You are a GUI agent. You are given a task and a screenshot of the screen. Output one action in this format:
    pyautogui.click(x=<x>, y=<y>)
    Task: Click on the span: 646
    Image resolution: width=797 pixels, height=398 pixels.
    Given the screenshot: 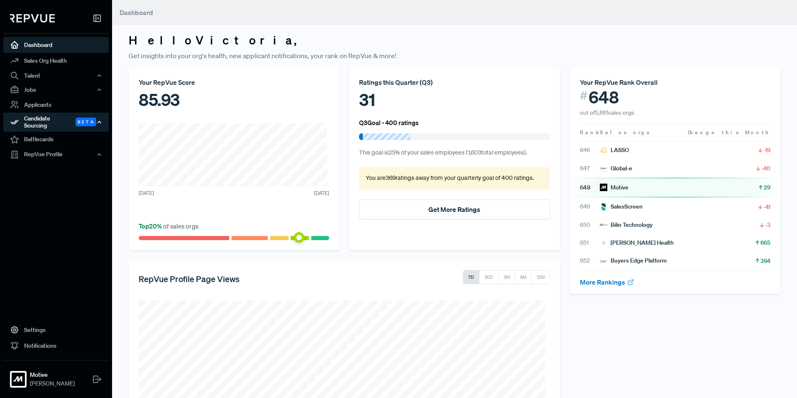 What is the action you would take?
    pyautogui.click(x=590, y=150)
    